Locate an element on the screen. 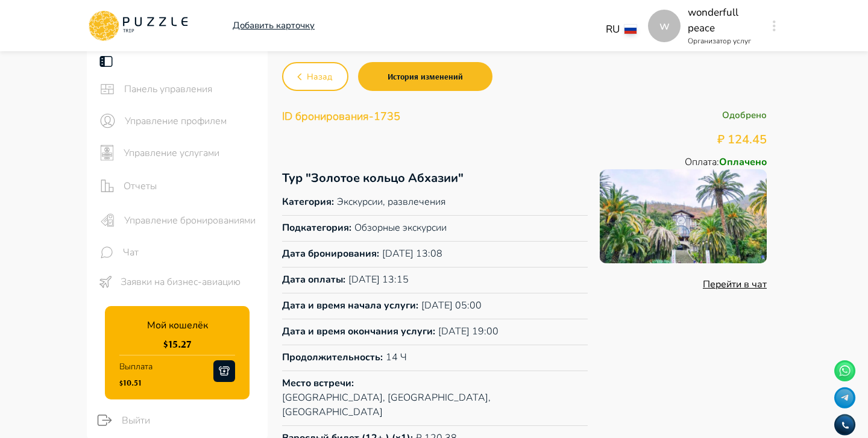 The width and height of the screenshot is (868, 438). div: sidebar iconsЗаявки на бизнес-авиацию is located at coordinates (177, 282).